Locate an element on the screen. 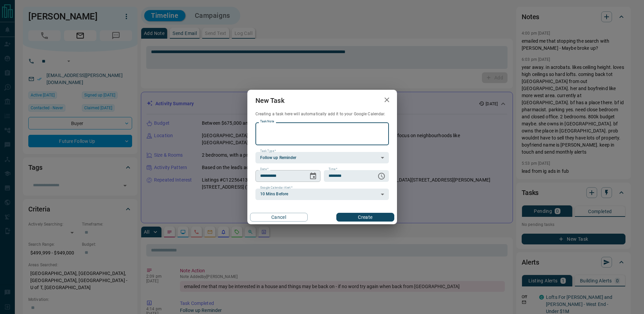 Image resolution: width=644 pixels, height=314 pixels. label: Date is located at coordinates (264, 169).